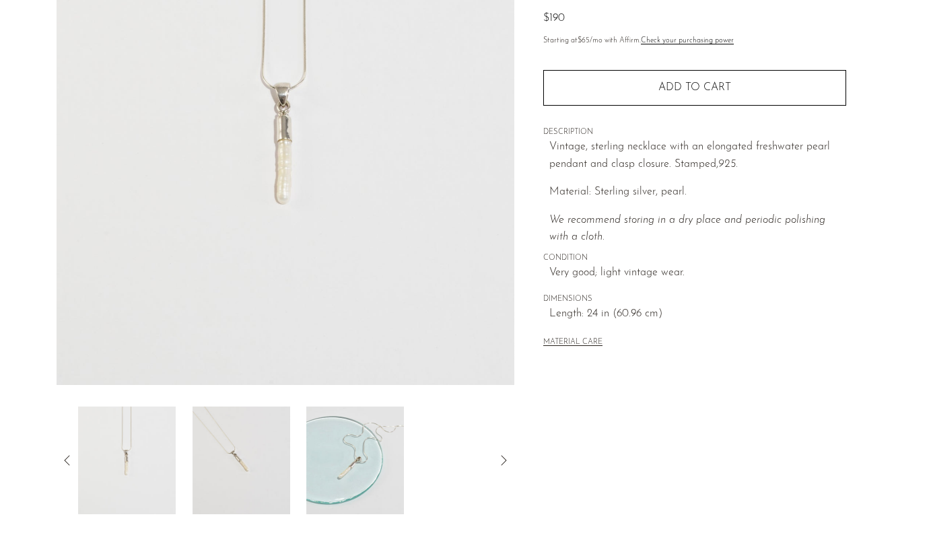 The width and height of the screenshot is (931, 560). Describe the element at coordinates (695, 258) in the screenshot. I see `span: CONDITION` at that location.